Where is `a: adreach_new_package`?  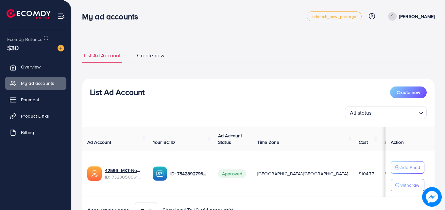 a: adreach_new_package is located at coordinates (334, 16).